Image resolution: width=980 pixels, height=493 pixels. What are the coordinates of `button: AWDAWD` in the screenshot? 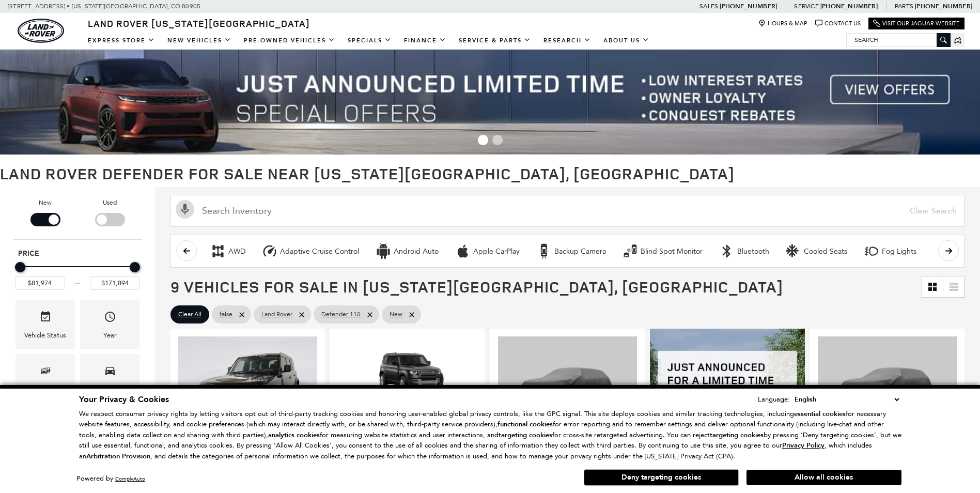 It's located at (228, 251).